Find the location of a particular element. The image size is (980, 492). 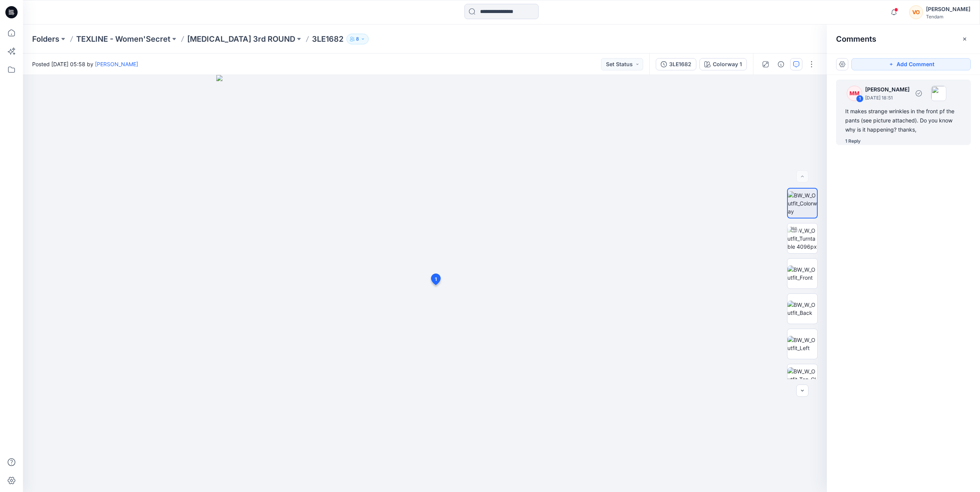

button: Details is located at coordinates (781, 64).